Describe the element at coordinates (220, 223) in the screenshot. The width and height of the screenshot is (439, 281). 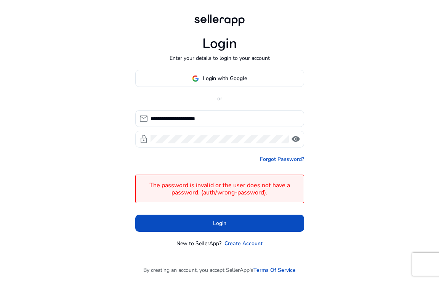
I see `button: Login` at that location.